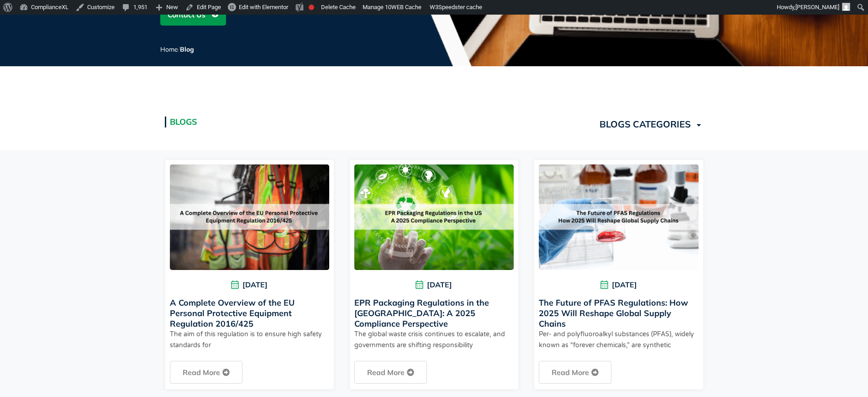 This screenshot has height=397, width=868. Describe the element at coordinates (186, 14) in the screenshot. I see `span: Contact Us` at that location.